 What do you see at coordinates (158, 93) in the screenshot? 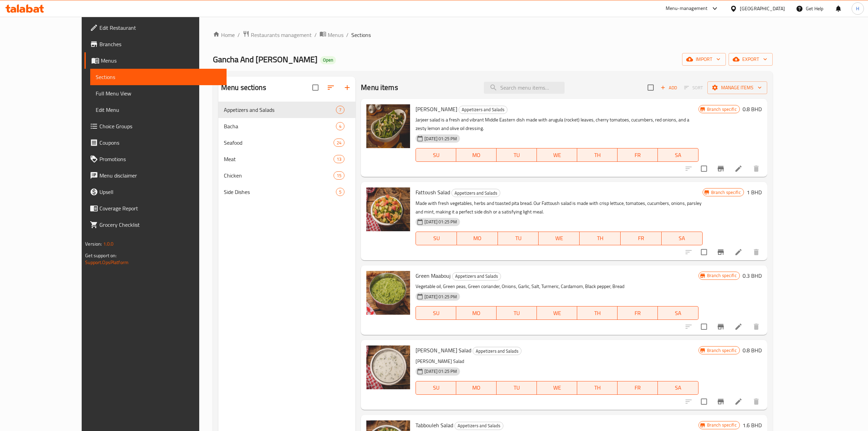
I see `span: Full Menu View` at bounding box center [158, 93].